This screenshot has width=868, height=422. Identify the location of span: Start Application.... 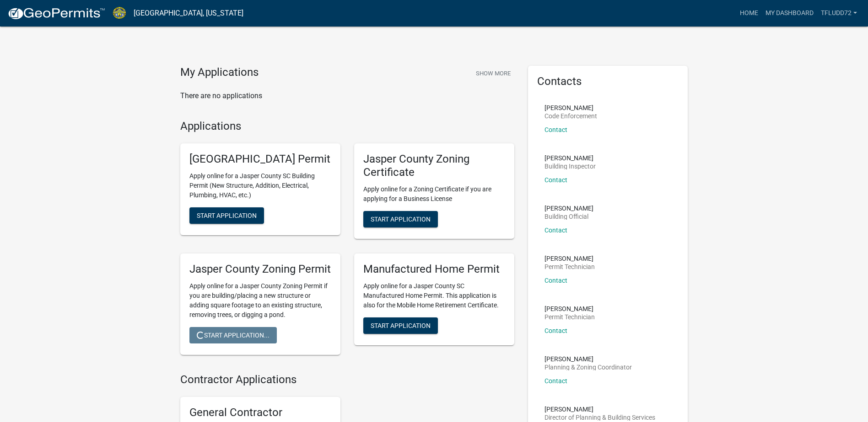
(233, 335).